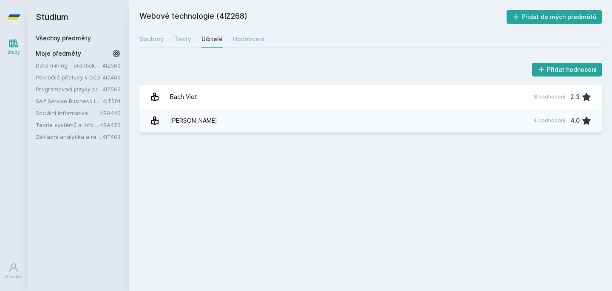  Describe the element at coordinates (212, 39) in the screenshot. I see `a: Učitelé` at that location.